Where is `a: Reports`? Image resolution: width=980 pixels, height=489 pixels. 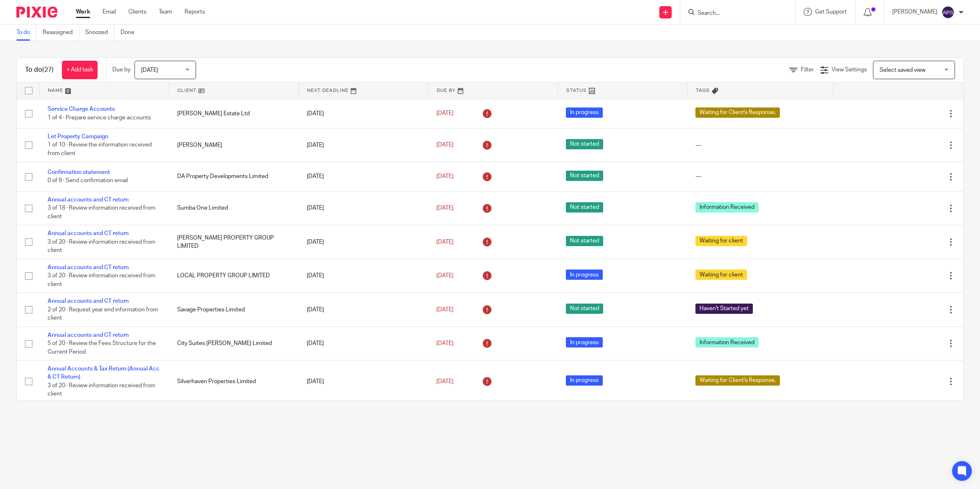 a: Reports is located at coordinates (195, 12).